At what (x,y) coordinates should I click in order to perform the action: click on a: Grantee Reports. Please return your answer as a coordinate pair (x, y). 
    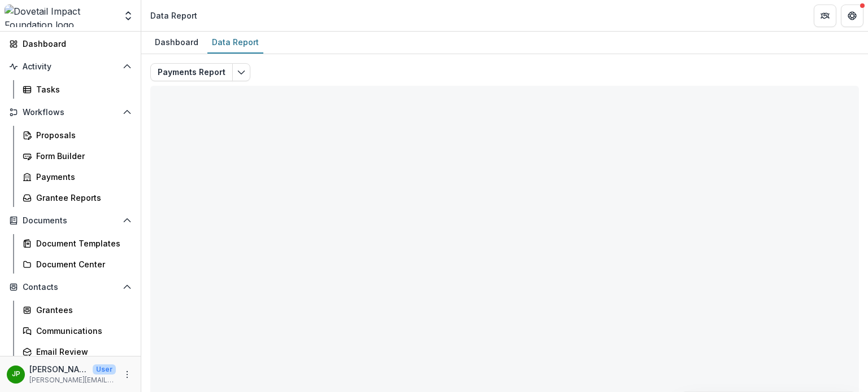
    Looking at the image, I should click on (77, 197).